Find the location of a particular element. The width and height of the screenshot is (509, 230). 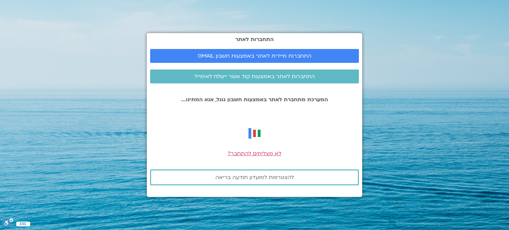

span: לא מצליחים להתחבר? is located at coordinates (254, 154).